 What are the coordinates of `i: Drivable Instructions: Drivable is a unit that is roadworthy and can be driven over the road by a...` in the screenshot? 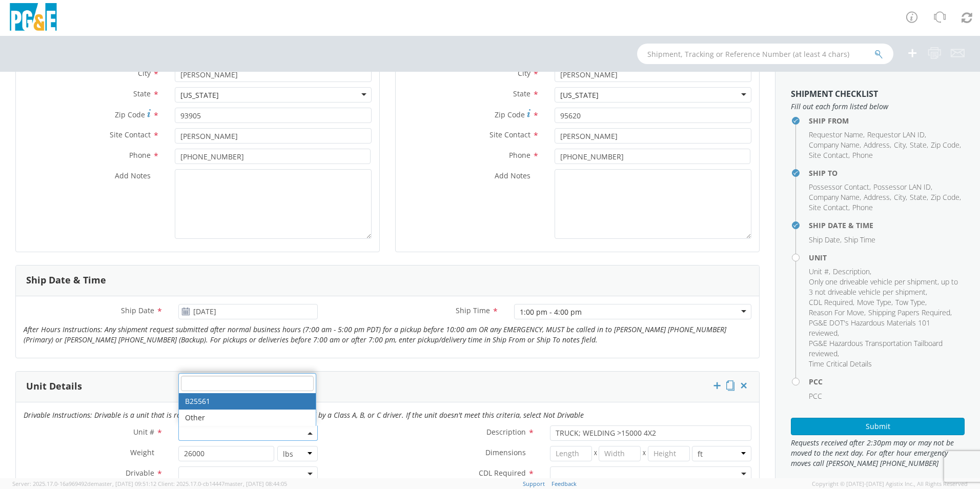 It's located at (303, 415).